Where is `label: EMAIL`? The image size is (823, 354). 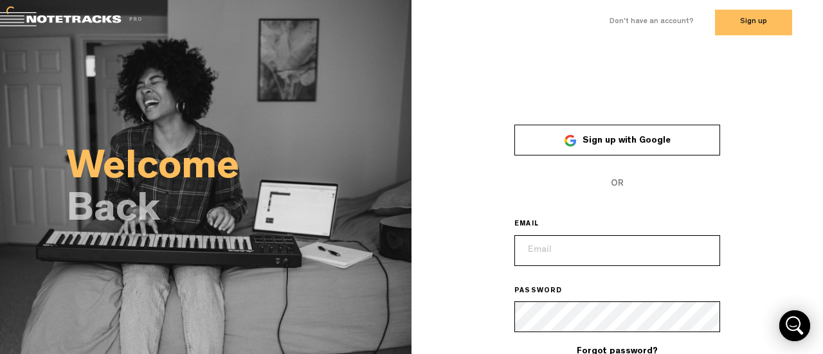 label: EMAIL is located at coordinates (535, 225).